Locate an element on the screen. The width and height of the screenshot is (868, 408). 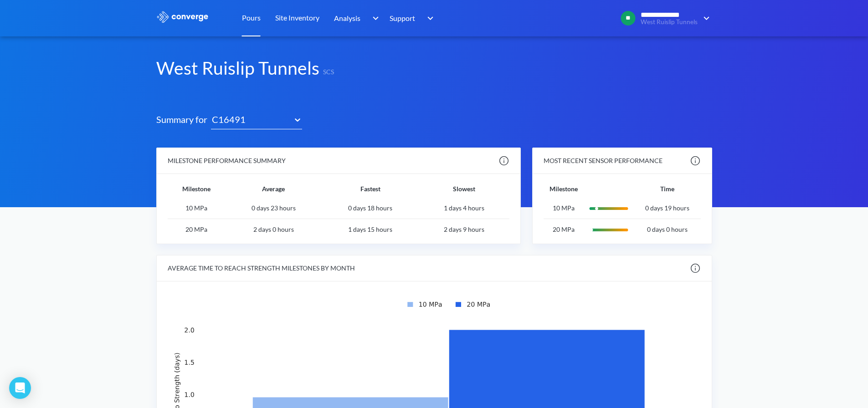
span: Summary for is located at coordinates (183, 120).